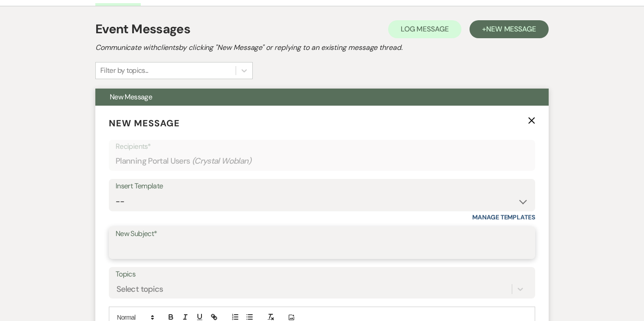  What do you see at coordinates (222, 161) in the screenshot?
I see `span: ( Crystal Woblan )` at bounding box center [222, 161].